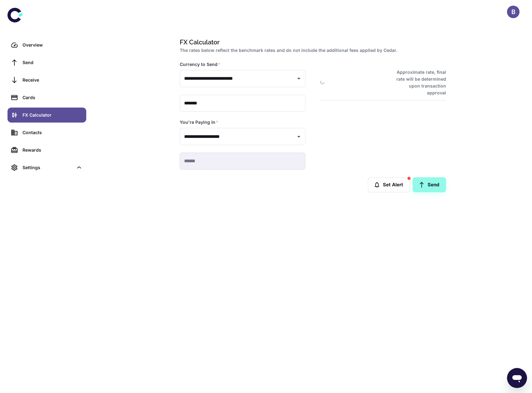  I want to click on div: Contacts, so click(52, 132).